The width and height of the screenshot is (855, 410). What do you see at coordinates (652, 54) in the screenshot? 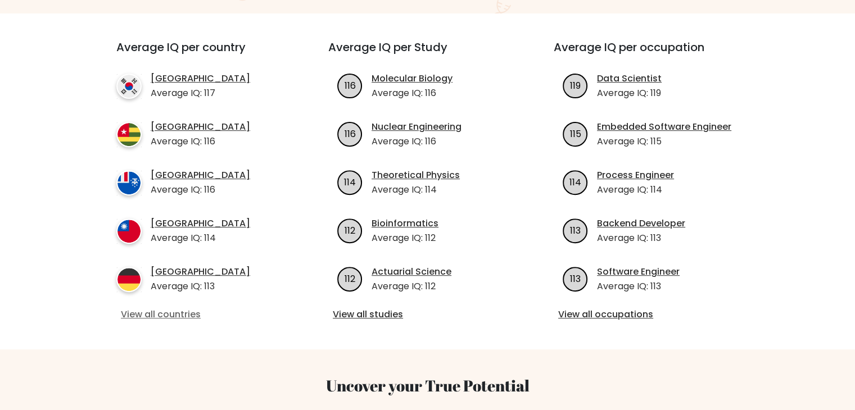
I see `h3: Average IQ per occupation` at bounding box center [652, 54].